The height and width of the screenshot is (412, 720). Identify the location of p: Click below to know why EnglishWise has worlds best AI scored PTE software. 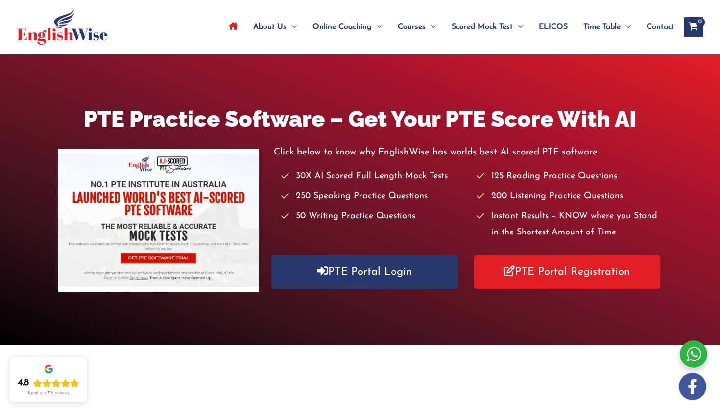
(468, 152).